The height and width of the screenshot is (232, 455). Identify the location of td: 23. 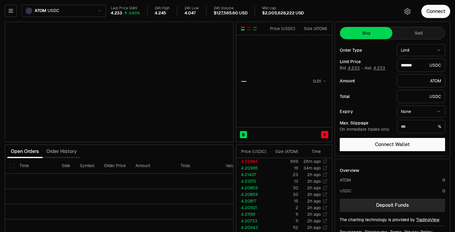
(283, 175).